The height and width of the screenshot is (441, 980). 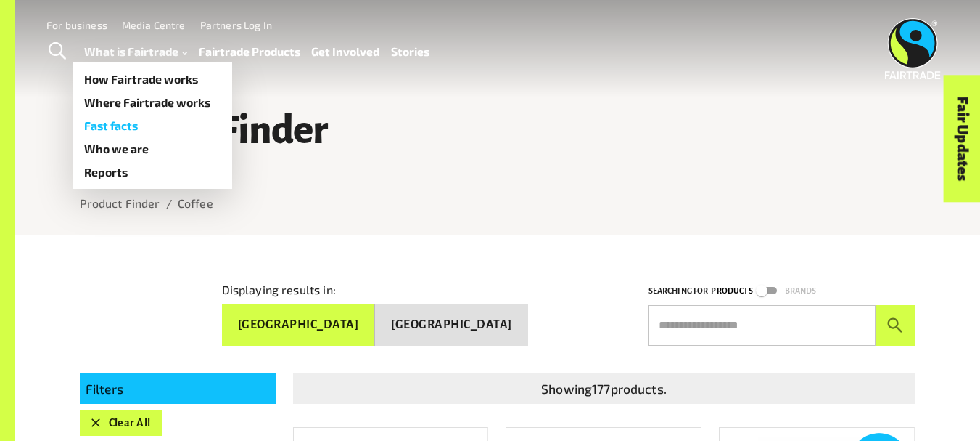 I want to click on p: Products, so click(x=731, y=290).